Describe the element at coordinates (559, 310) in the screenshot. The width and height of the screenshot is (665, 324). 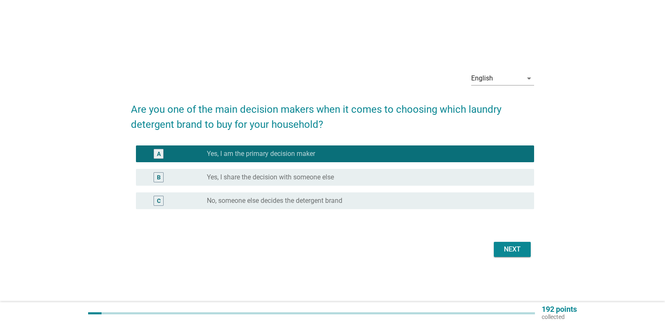
I see `p: 192 points` at that location.